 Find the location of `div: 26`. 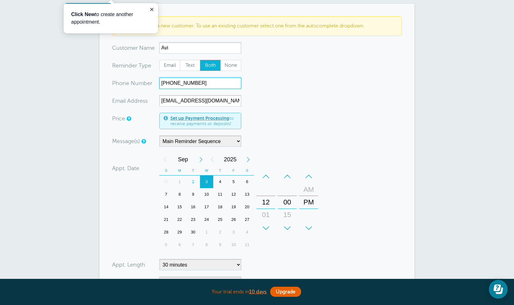

div: 26 is located at coordinates (234, 220).